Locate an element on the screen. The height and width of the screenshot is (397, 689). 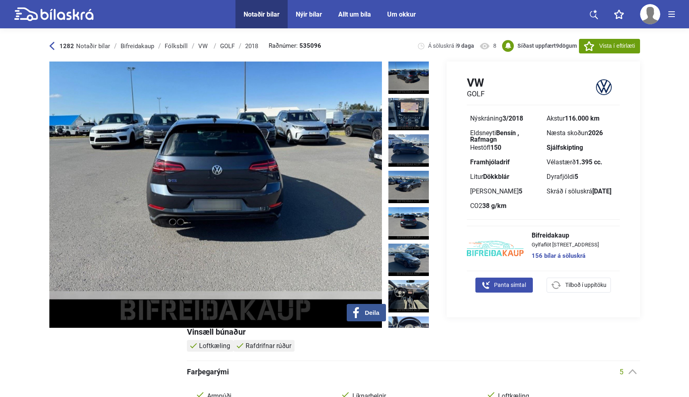
span: Vista í eftirlæti is located at coordinates (617, 46).